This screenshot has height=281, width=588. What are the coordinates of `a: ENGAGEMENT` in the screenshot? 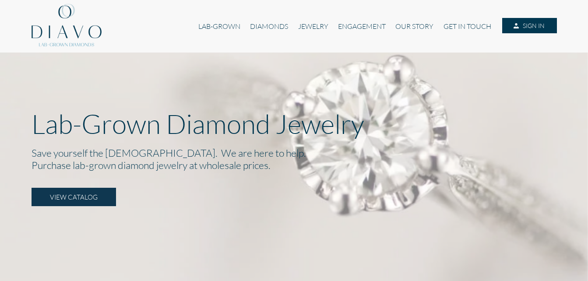 It's located at (361, 26).